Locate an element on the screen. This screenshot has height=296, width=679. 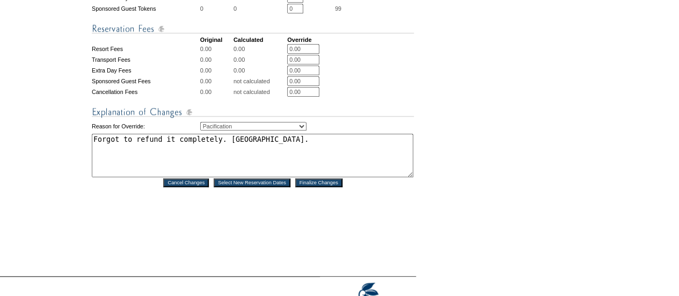
img: Reservation Fees is located at coordinates (253, 28).